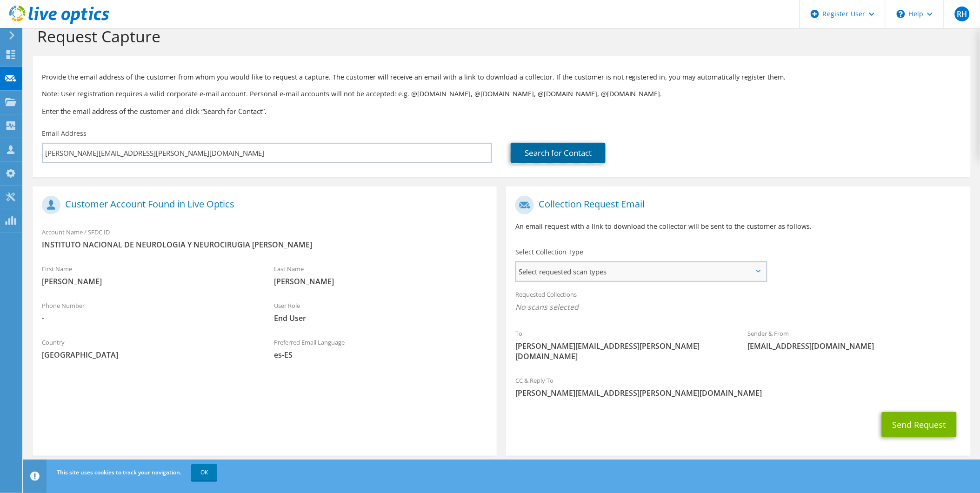  I want to click on div: First Name, so click(148, 275).